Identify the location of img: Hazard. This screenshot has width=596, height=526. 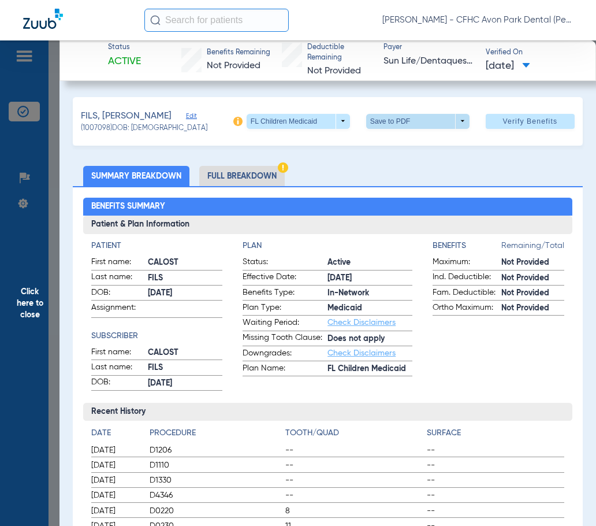
(283, 167).